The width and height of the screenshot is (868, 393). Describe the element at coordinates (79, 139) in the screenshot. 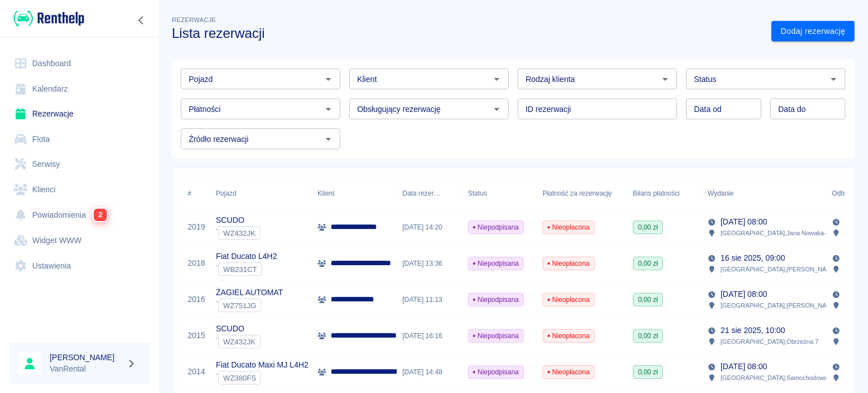

I see `a: Flota` at that location.